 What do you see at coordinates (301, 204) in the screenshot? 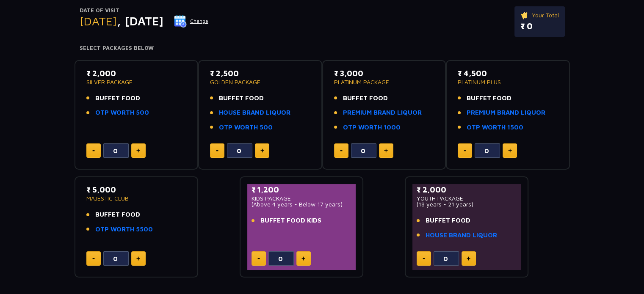
I see `p: (Above 4 years - Below 17 years)` at bounding box center [301, 204].